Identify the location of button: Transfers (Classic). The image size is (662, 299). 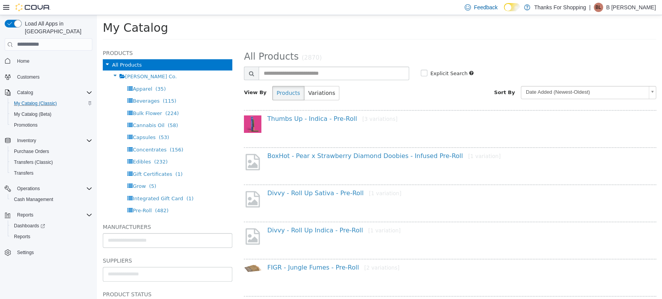
(52, 162).